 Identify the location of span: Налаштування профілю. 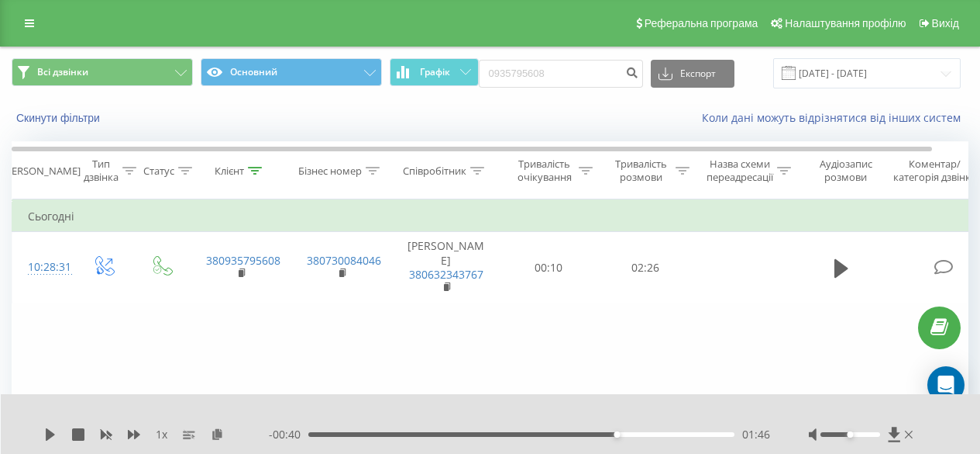
(845, 23).